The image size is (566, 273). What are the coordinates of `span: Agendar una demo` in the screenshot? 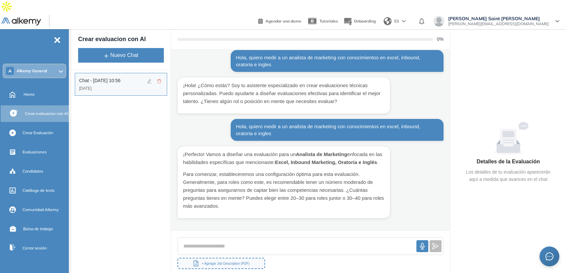 It's located at (283, 21).